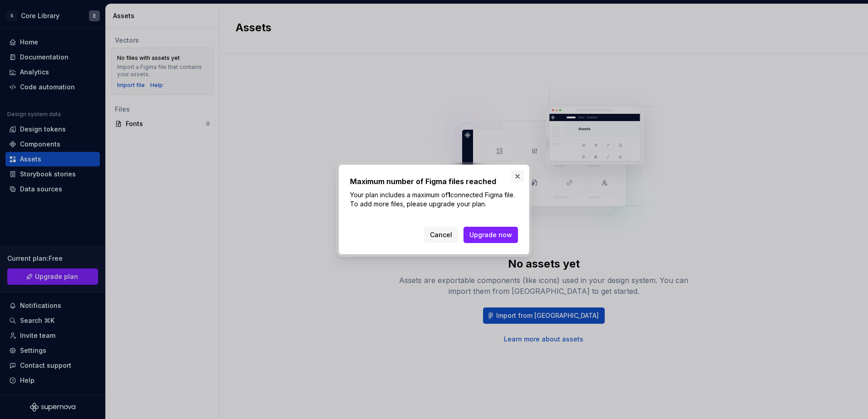 The height and width of the screenshot is (419, 868). What do you see at coordinates (434, 199) in the screenshot?
I see `p: Your plan includes a maximum of connected Figma file. To add more files, please upgrade your plan.` at bounding box center [434, 199].